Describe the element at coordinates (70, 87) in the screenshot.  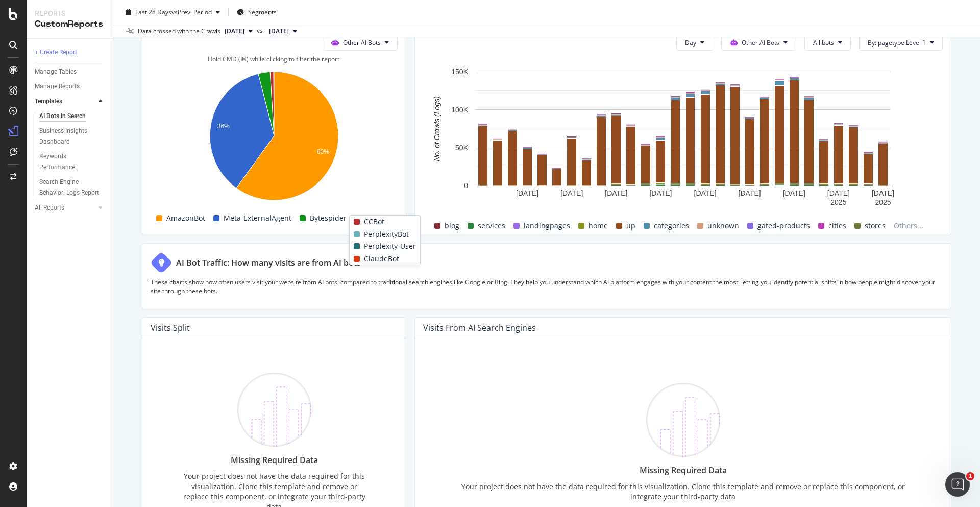
I see `a: Manage Reports` at that location.